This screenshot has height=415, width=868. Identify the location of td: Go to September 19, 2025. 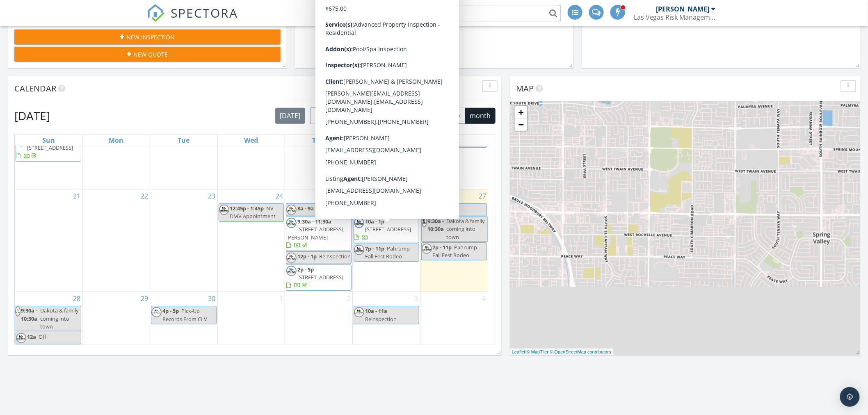
(386, 155).